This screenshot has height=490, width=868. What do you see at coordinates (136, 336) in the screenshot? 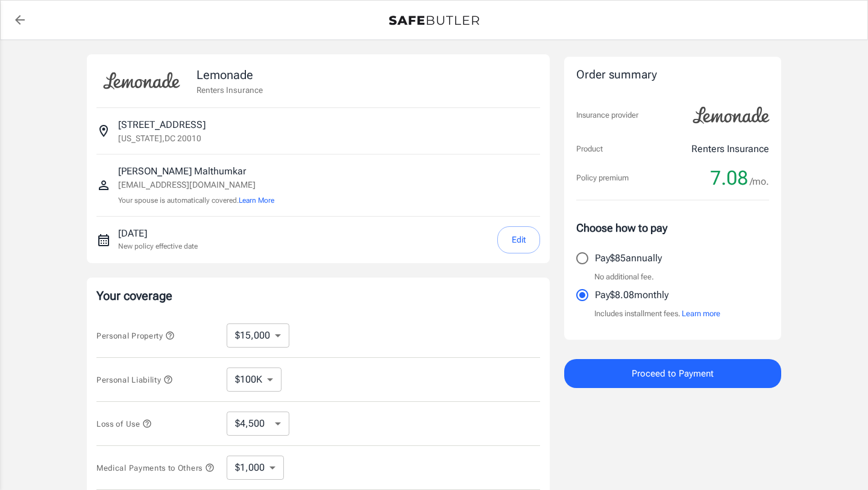
I see `button: Personal Property` at bounding box center [136, 336].